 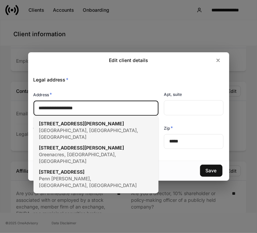 I want to click on div: Save, so click(x=211, y=171).